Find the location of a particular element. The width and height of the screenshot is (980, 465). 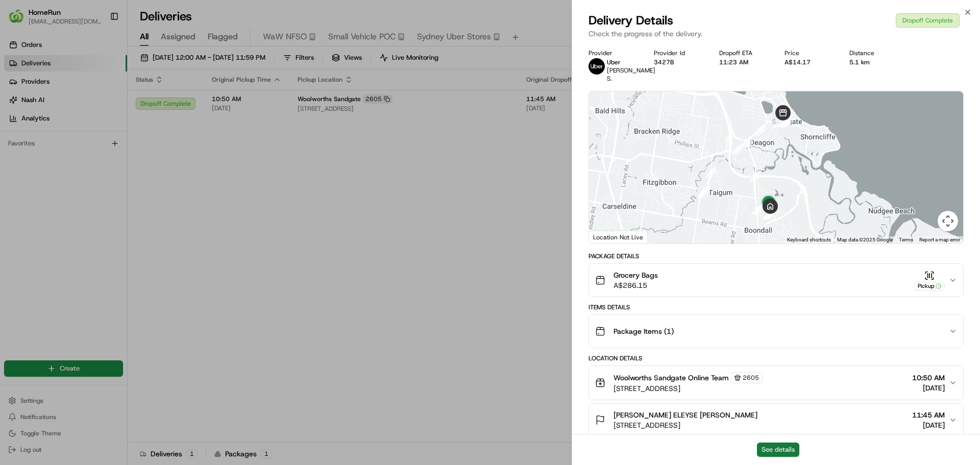

img: uber-new-logo.jpeg is located at coordinates (597, 66).